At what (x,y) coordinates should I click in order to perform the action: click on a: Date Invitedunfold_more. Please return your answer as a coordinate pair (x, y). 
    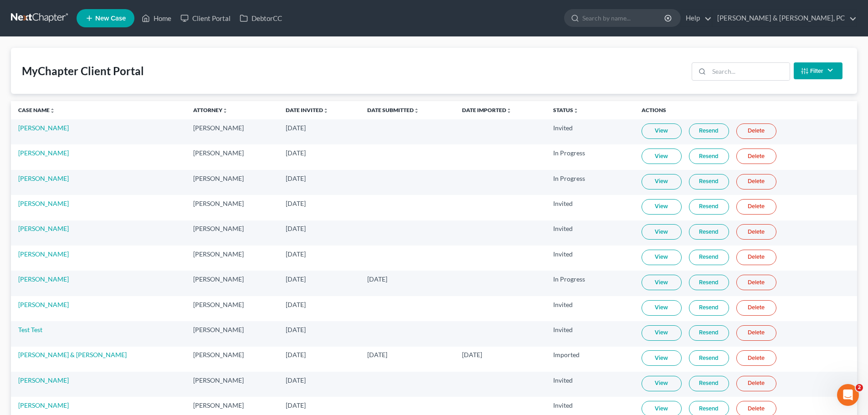
    Looking at the image, I should click on (307, 110).